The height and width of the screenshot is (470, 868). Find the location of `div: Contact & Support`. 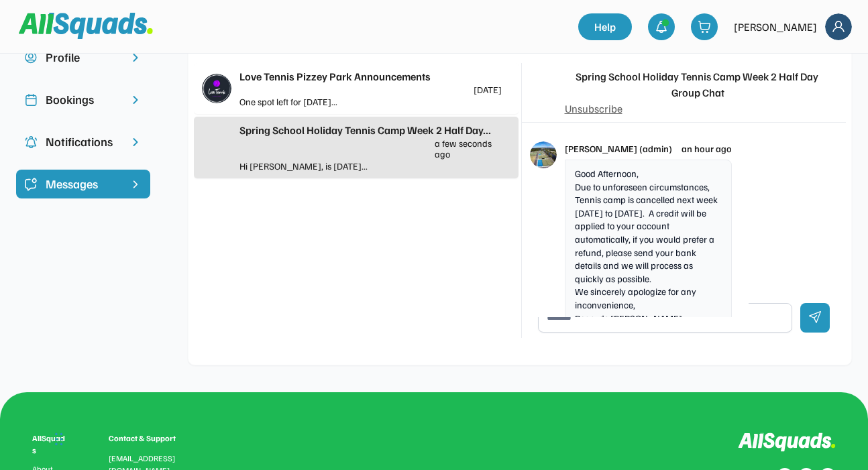

div: Contact & Support is located at coordinates (150, 439).